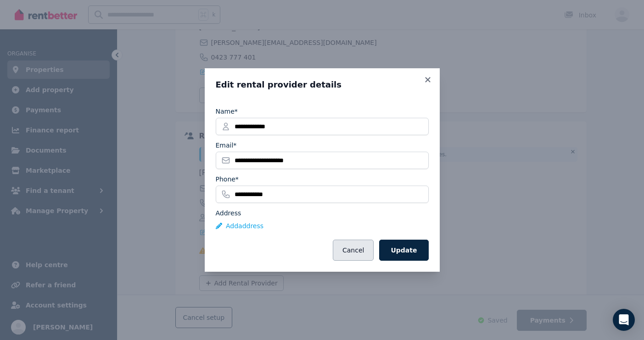 This screenshot has width=644, height=340. What do you see at coordinates (226, 145) in the screenshot?
I see `label: Email*` at bounding box center [226, 145].